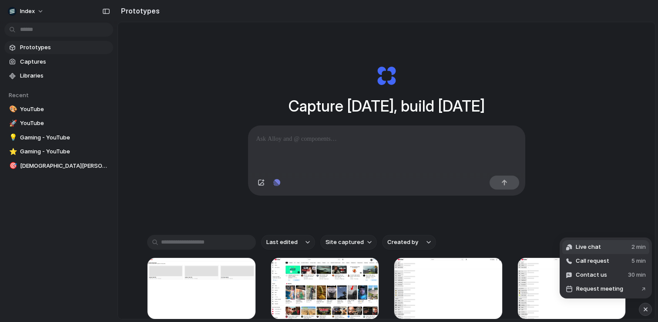  What do you see at coordinates (19, 95) in the screenshot?
I see `span: Recent` at bounding box center [19, 95].